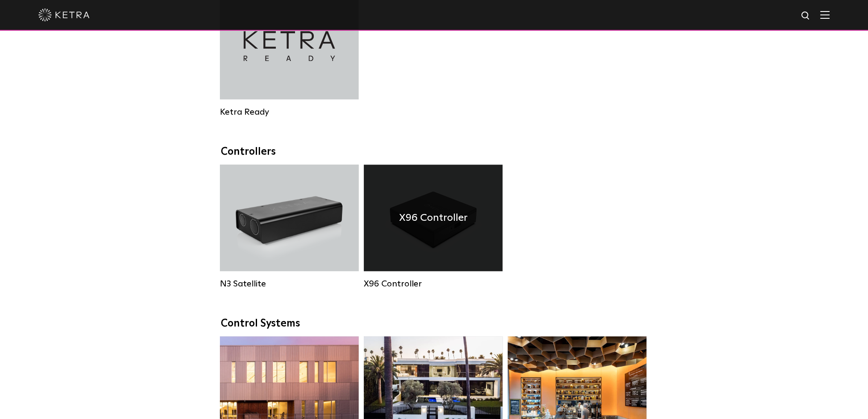 This screenshot has height=419, width=868. Describe the element at coordinates (434, 323) in the screenshot. I see `div: Control Systems` at that location.